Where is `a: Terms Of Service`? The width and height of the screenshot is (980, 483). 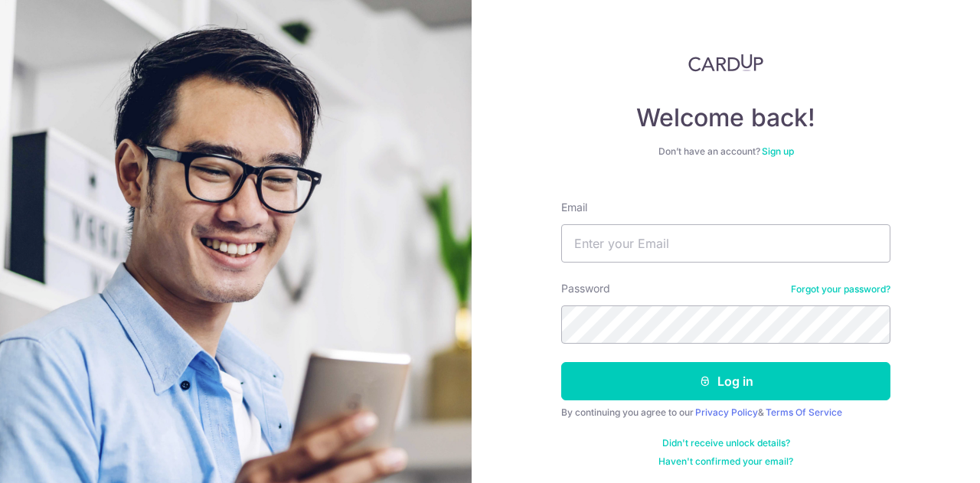
a: Terms Of Service is located at coordinates (804, 412).